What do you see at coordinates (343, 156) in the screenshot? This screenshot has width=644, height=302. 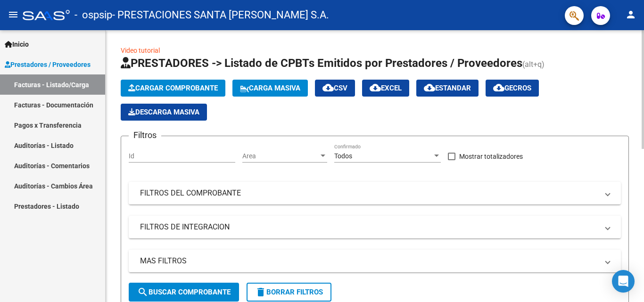 I see `span: Todos` at bounding box center [343, 156].